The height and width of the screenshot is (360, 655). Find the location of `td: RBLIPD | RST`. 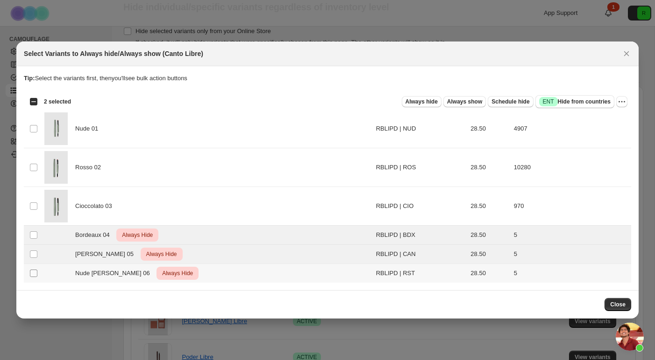

td: RBLIPD | RST is located at coordinates (420, 274).